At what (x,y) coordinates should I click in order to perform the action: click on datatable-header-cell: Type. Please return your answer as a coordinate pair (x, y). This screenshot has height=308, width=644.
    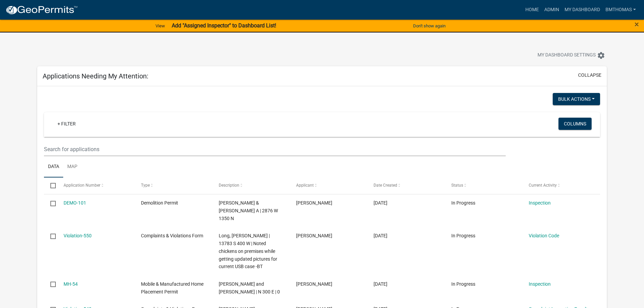
    Looking at the image, I should click on (173, 185).